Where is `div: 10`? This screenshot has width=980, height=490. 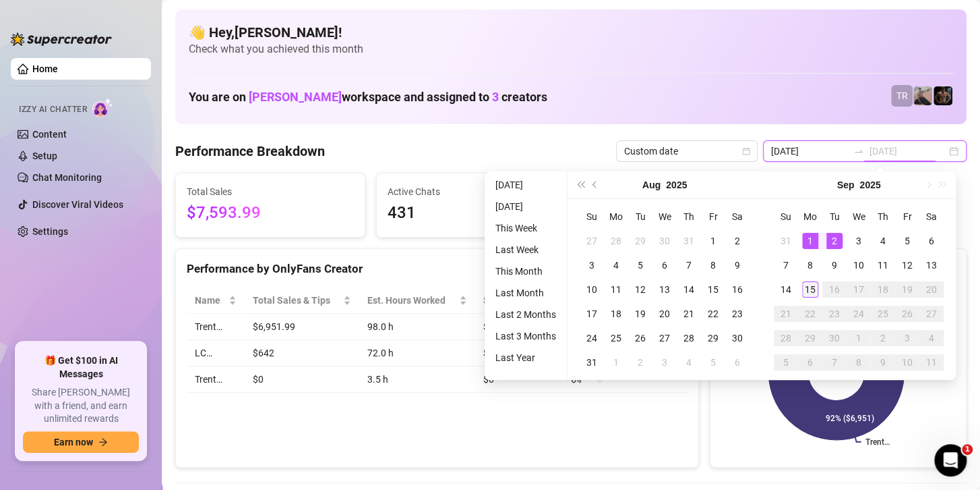 div: 10 is located at coordinates (592, 289).